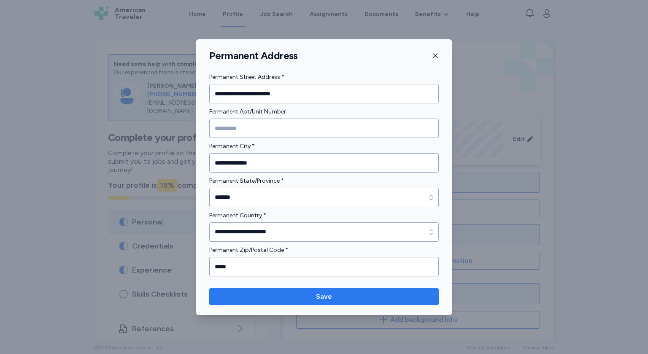 This screenshot has height=354, width=648. What do you see at coordinates (324, 77) in the screenshot?
I see `label: Permanent Street Address *` at bounding box center [324, 77].